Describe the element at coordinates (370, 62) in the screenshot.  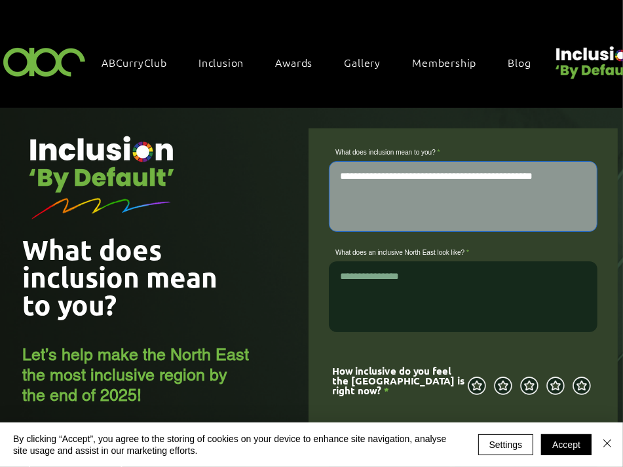
I see `a: Gallery` at that location.